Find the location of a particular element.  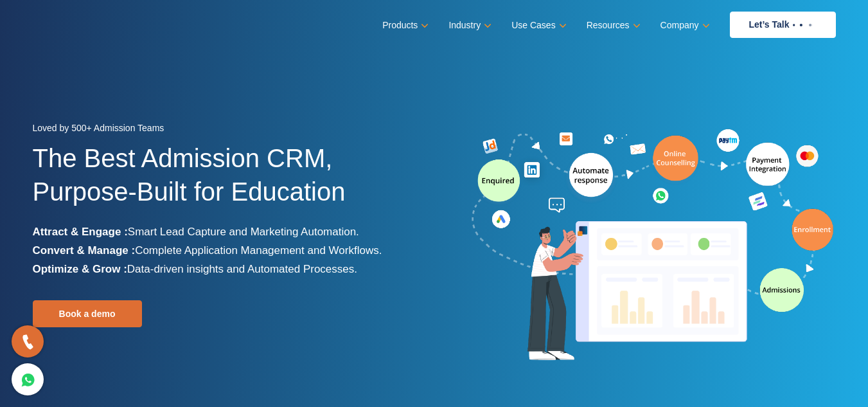

a: Let’s Talk is located at coordinates (783, 25).